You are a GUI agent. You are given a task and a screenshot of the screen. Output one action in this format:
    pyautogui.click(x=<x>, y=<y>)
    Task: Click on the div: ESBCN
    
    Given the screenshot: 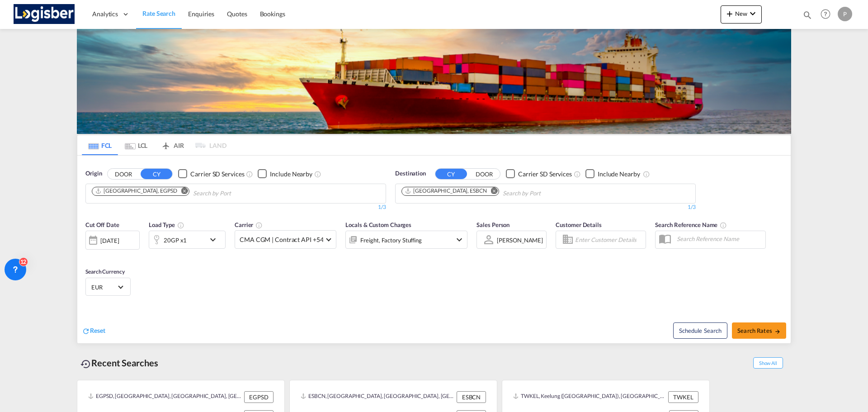 What is the action you would take?
    pyautogui.click(x=471, y=397)
    